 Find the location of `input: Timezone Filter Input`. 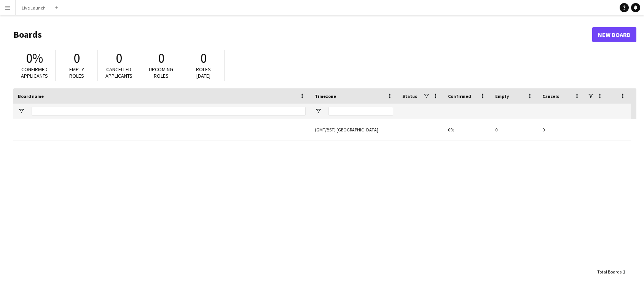

input: Timezone Filter Input is located at coordinates (361, 111).